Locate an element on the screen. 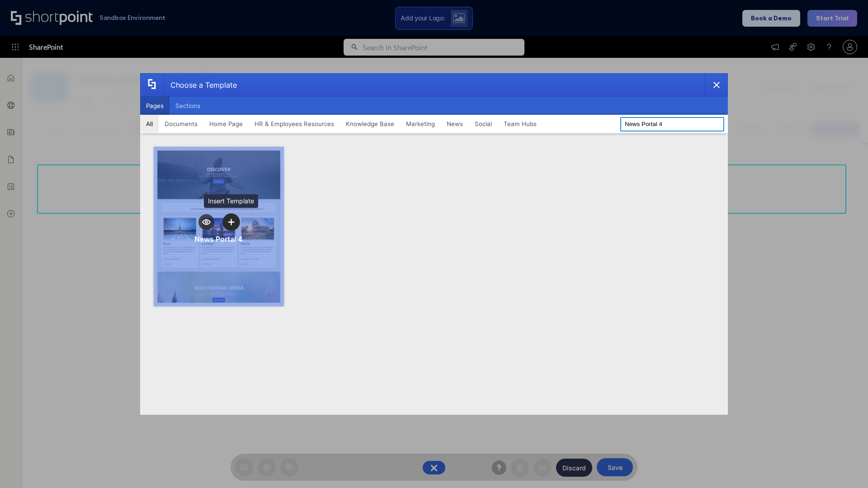 This screenshot has width=868, height=488. button: Documents is located at coordinates (181, 124).